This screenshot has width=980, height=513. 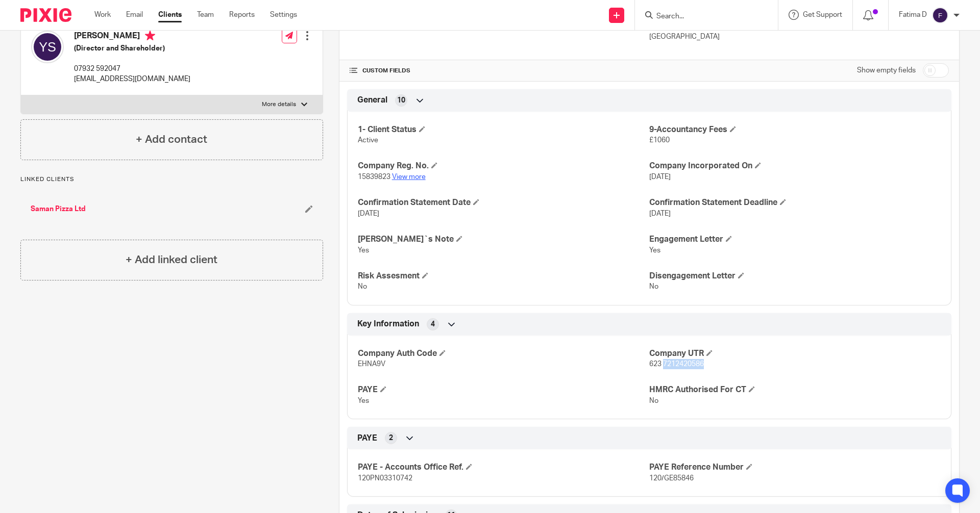 I want to click on h4: 9-Accountancy Fees, so click(x=795, y=129).